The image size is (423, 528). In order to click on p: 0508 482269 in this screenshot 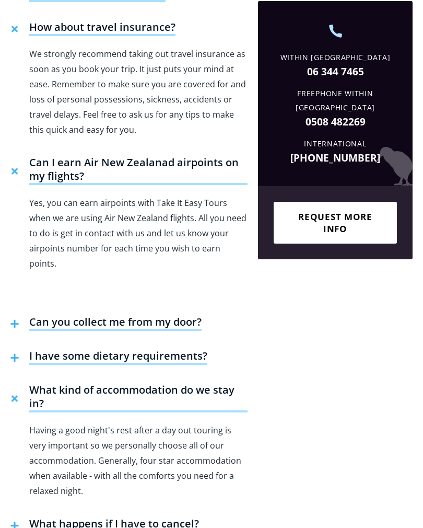, I will do `click(335, 122)`.